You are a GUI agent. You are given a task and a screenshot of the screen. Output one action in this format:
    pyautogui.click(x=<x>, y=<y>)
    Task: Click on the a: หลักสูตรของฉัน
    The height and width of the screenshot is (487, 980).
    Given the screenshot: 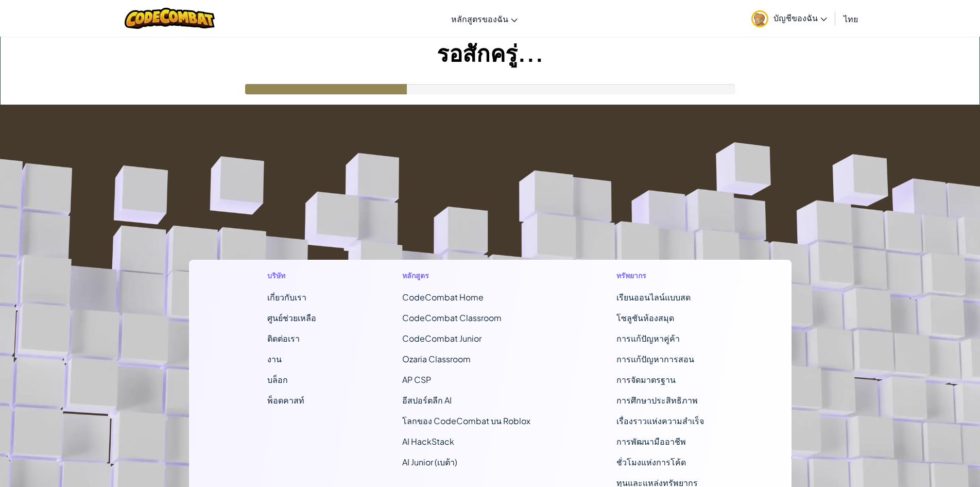 What is the action you would take?
    pyautogui.click(x=484, y=19)
    